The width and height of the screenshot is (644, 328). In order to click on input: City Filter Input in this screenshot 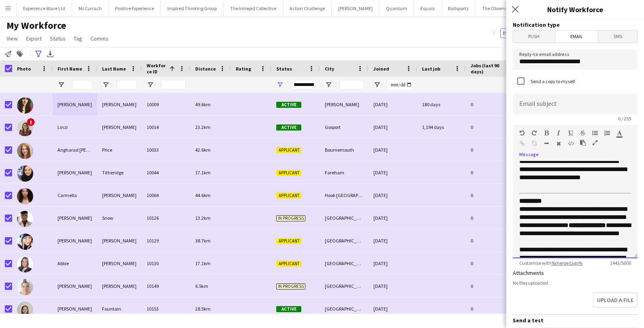, I will do `click(351, 85)`.